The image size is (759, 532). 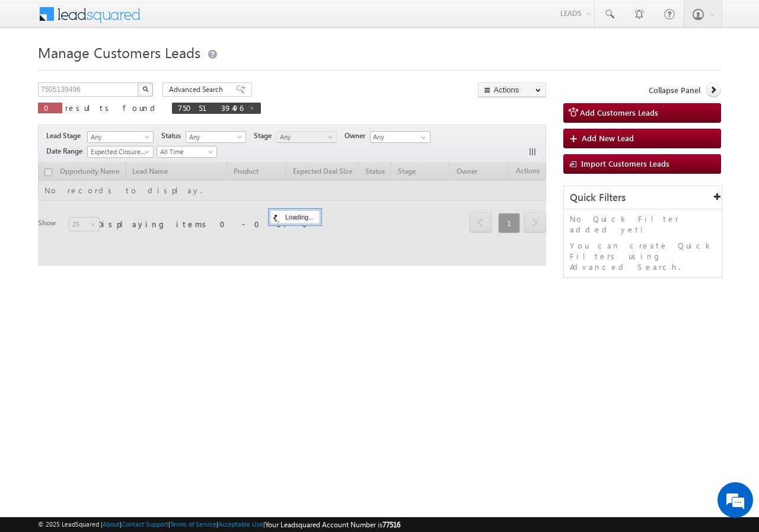 What do you see at coordinates (187, 152) in the screenshot?
I see `a: All Time` at bounding box center [187, 152].